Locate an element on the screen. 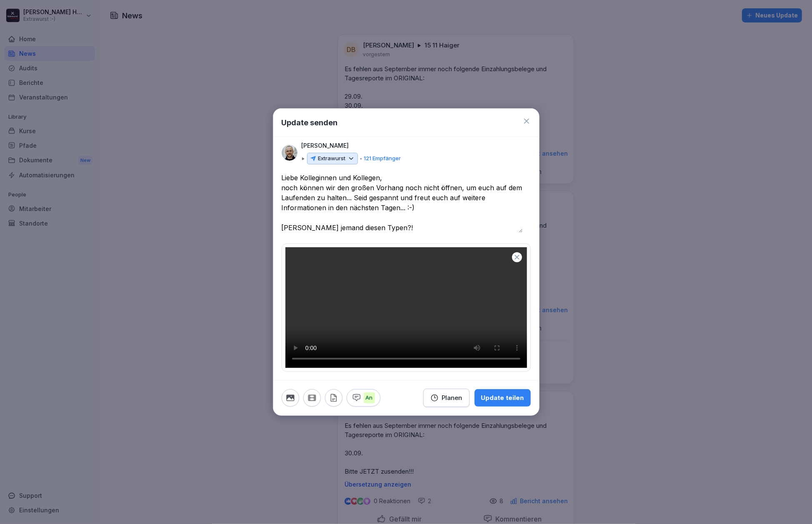 The width and height of the screenshot is (812, 524). p: 121 Empfänger is located at coordinates (383, 159).